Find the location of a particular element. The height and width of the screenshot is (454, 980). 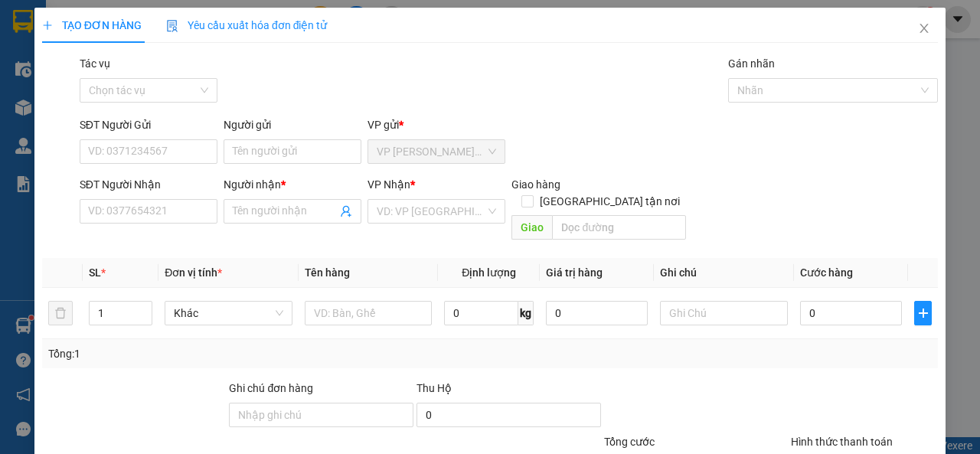

input: VD: Bàn, Ghế is located at coordinates (368, 313).